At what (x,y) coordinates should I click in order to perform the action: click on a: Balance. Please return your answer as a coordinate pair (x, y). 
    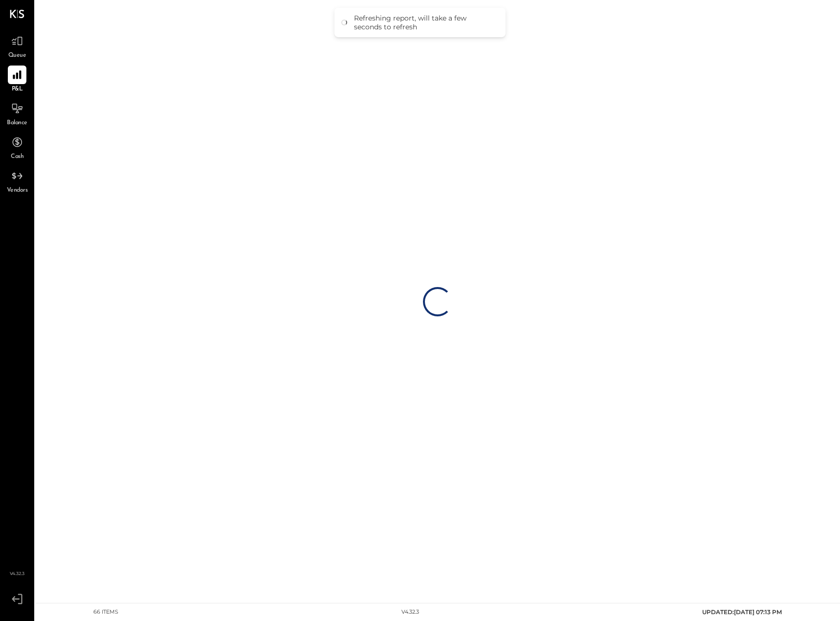
    Looking at the image, I should click on (17, 114).